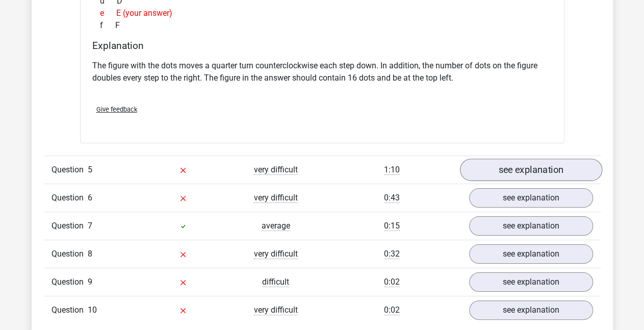 The width and height of the screenshot is (644, 330). What do you see at coordinates (108, 13) in the screenshot?
I see `span: e` at bounding box center [108, 13].